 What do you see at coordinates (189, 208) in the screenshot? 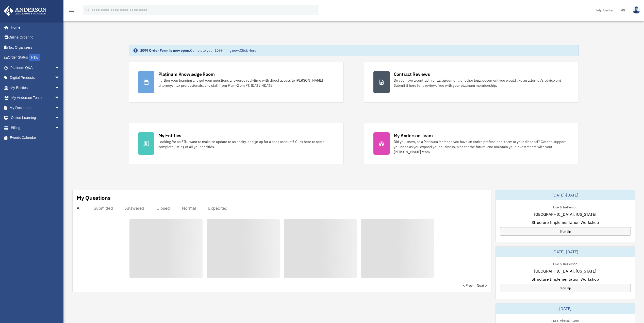
I see `div: Normal` at bounding box center [189, 208].